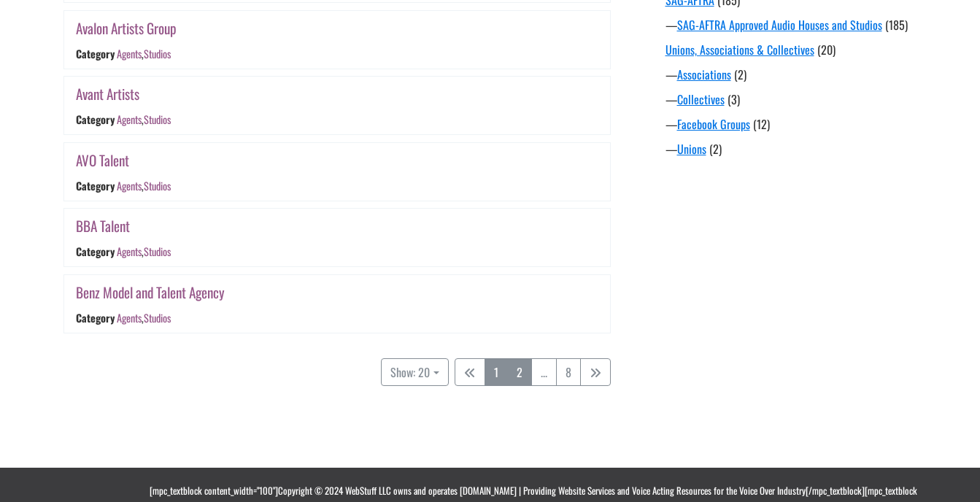  Describe the element at coordinates (692, 148) in the screenshot. I see `a: Unions` at that location.